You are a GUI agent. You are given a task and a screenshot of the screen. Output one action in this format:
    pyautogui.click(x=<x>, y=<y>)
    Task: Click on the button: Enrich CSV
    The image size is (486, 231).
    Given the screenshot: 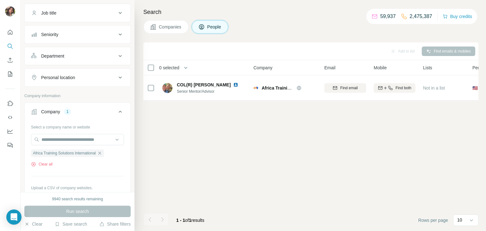 What is the action you would take?
    pyautogui.click(x=10, y=60)
    